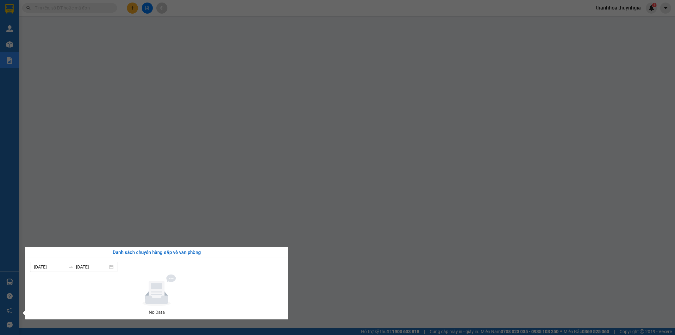 The width and height of the screenshot is (675, 335). What do you see at coordinates (92, 267) in the screenshot?
I see `input: Đến ngày` at bounding box center [92, 267].